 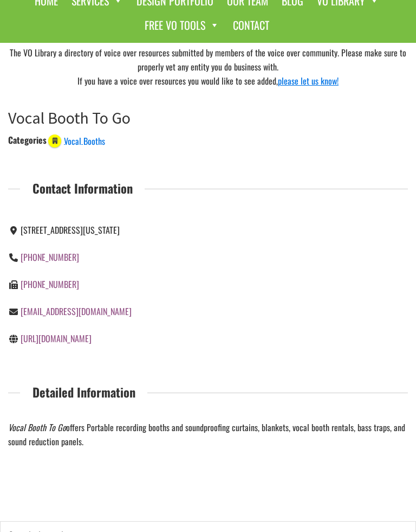 What do you see at coordinates (208, 435) in the screenshot?
I see `p: offers Portable recording booths and soundproofing curtains, blankets, vocal booth rentals, bass ...` at bounding box center [208, 435].